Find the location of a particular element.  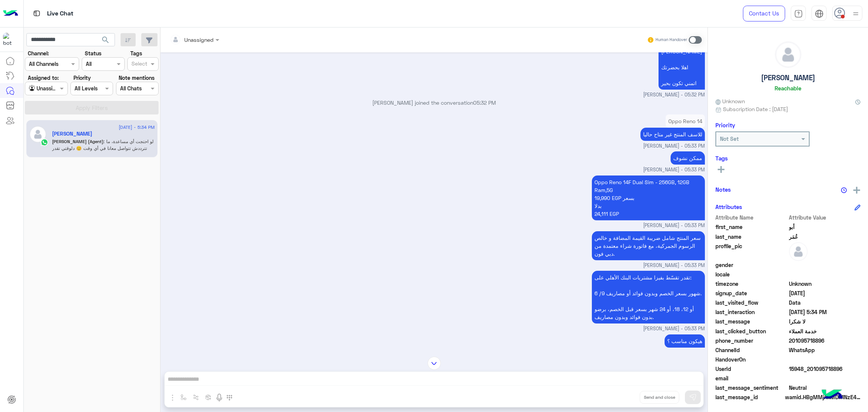

button: Apply Filters is located at coordinates (91, 107).